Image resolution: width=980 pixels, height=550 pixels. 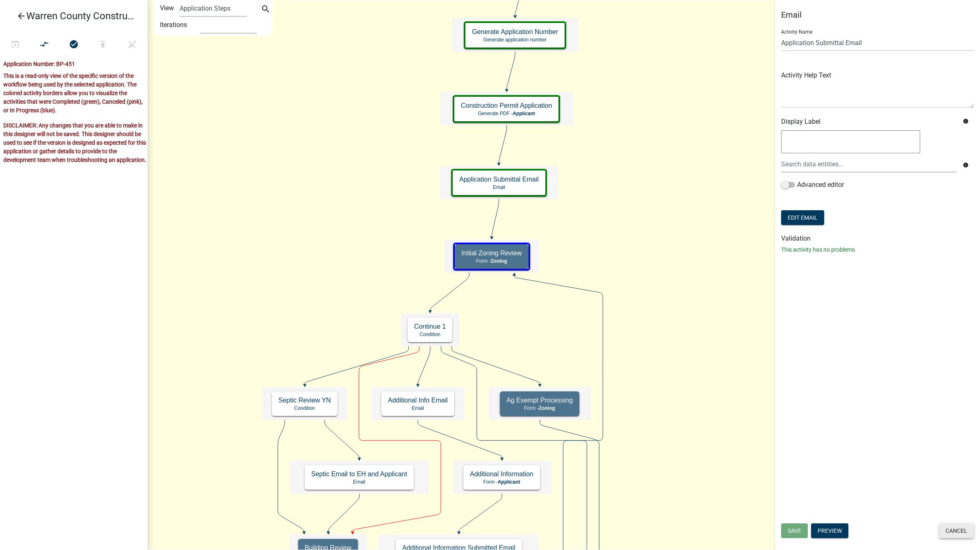 I want to click on h5: Ag Exempt Processing, so click(x=539, y=400).